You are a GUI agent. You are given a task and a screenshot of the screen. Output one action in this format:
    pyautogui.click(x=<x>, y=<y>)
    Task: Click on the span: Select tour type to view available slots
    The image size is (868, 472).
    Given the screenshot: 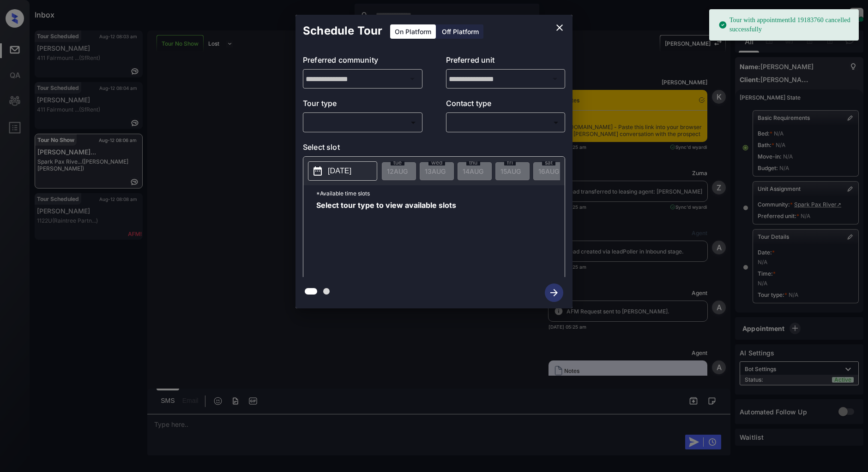 What is the action you would take?
    pyautogui.click(x=386, y=239)
    